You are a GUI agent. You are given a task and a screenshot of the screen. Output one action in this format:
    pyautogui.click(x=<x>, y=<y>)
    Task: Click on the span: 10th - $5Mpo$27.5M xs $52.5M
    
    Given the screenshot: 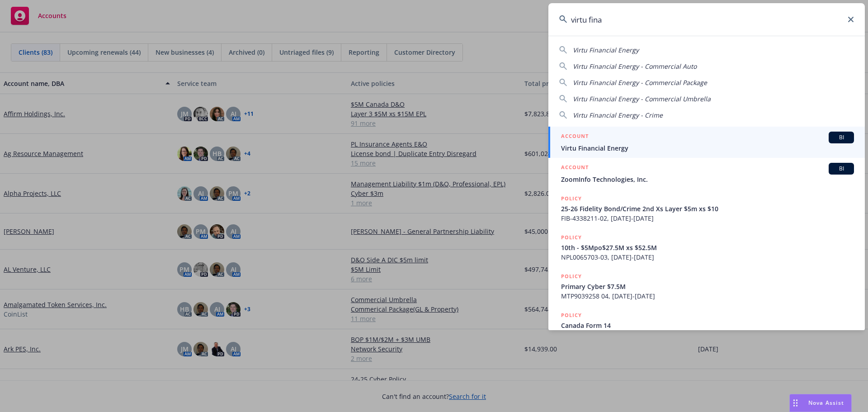 What is the action you would take?
    pyautogui.click(x=708, y=247)
    